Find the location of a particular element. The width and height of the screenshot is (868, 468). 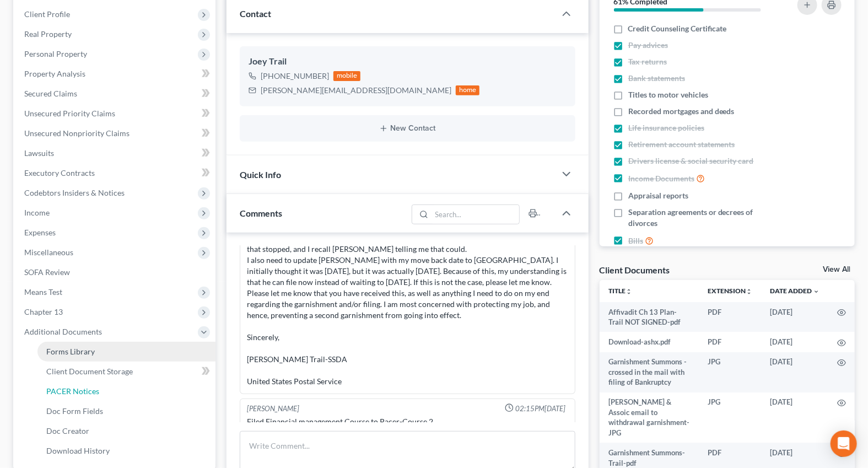

div: Open Intercom Messenger is located at coordinates (844, 444).